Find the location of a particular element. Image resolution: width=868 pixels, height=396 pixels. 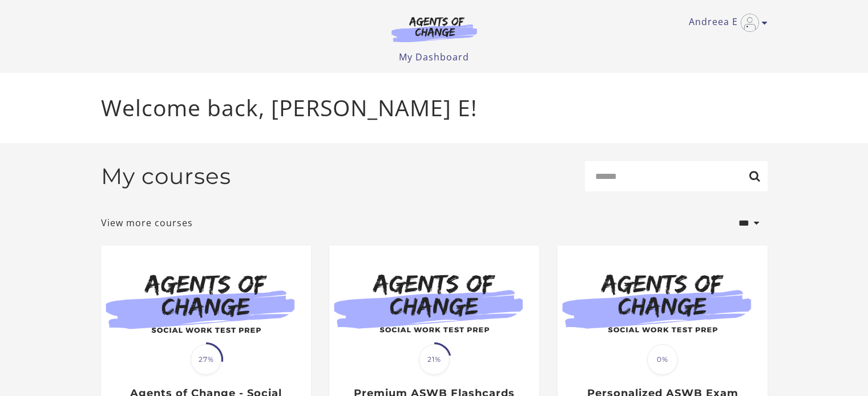

a: My Dashboard is located at coordinates (434, 57).